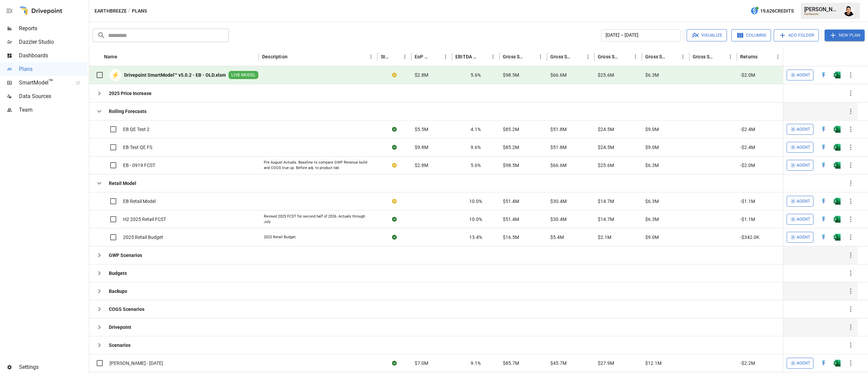 The height and width of the screenshot is (374, 868). Describe the element at coordinates (606, 147) in the screenshot. I see `span: $24.5M` at that location.